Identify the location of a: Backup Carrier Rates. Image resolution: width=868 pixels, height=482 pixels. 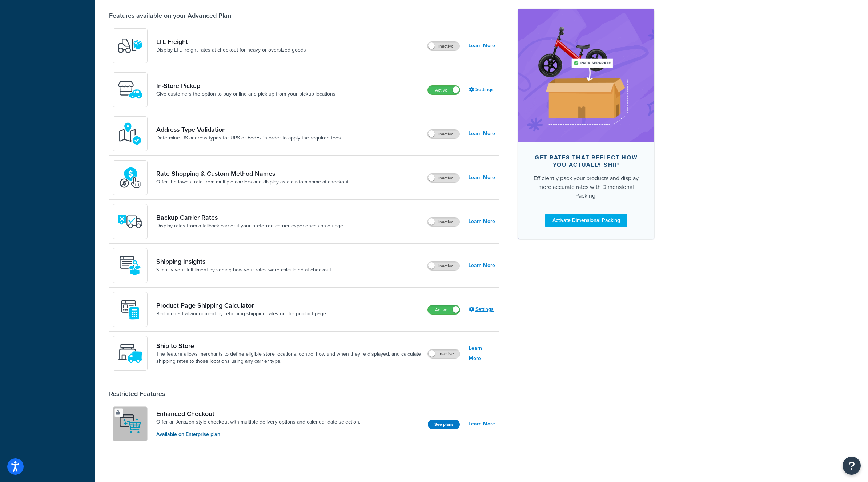
(250, 217).